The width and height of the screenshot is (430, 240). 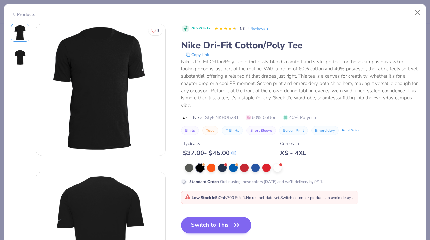 What do you see at coordinates (261, 117) in the screenshot?
I see `span: 60% Cotton` at bounding box center [261, 117].